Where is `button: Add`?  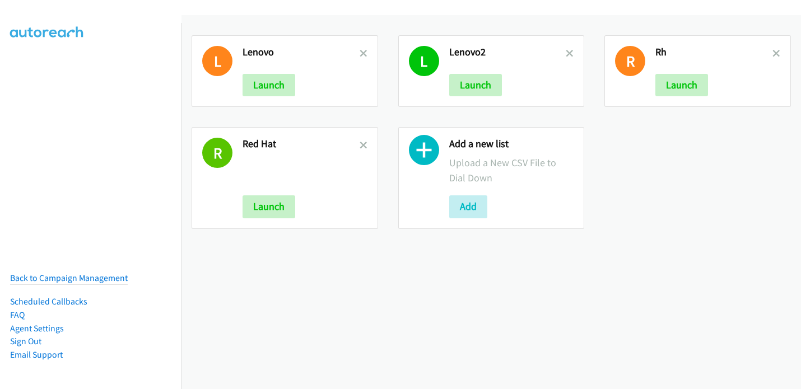 button: Add is located at coordinates (468, 207).